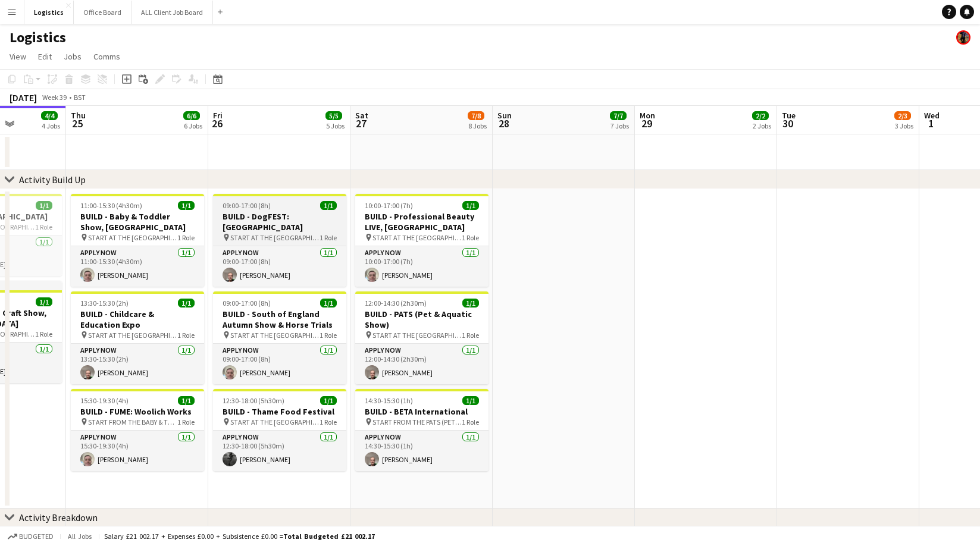  Describe the element at coordinates (45, 56) in the screenshot. I see `a: Edit` at that location.